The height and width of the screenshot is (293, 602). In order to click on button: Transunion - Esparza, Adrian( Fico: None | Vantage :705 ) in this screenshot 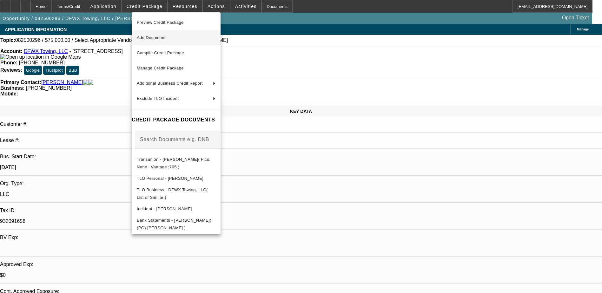, I will do `click(176, 163)`.